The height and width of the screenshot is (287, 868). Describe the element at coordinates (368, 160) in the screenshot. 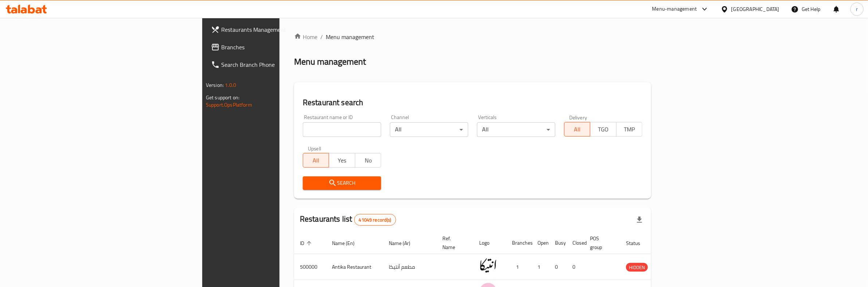

I see `button: No` at that location.